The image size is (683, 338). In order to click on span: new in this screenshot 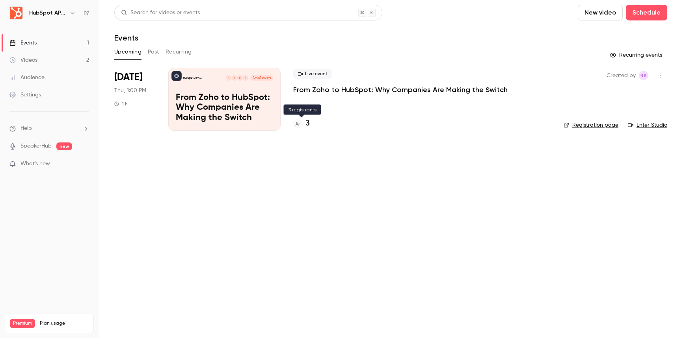, I will do `click(64, 147)`.